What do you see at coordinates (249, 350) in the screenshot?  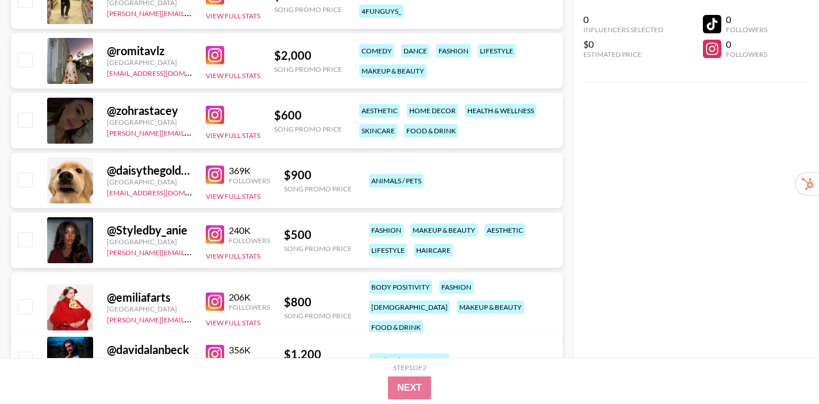 I see `div: 356K` at bounding box center [249, 350].